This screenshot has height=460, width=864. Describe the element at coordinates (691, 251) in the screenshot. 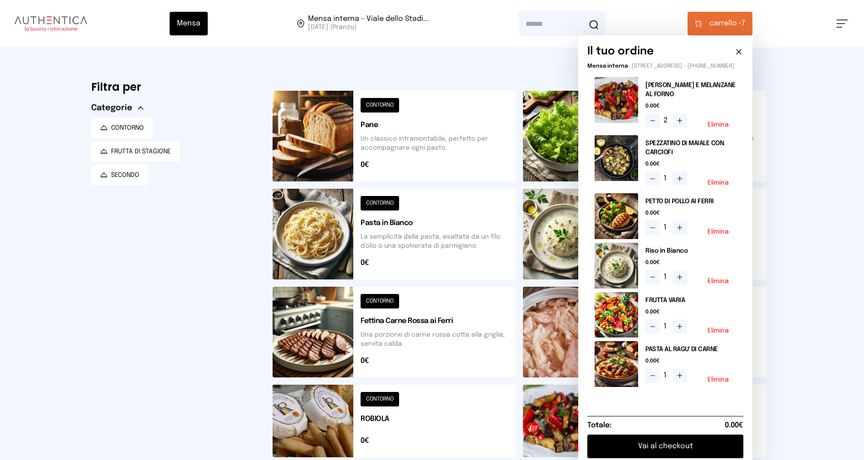

I see `h2: Riso in Bianco` at that location.